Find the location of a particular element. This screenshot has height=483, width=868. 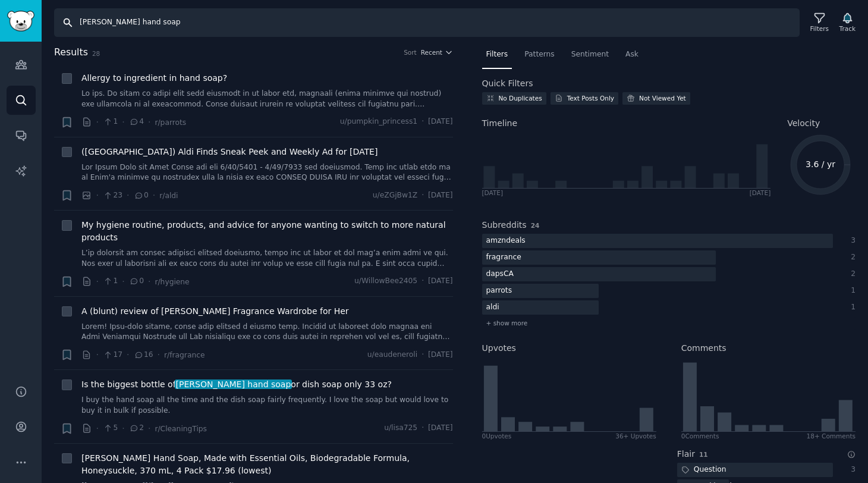

div: amzndeals is located at coordinates (506, 241).